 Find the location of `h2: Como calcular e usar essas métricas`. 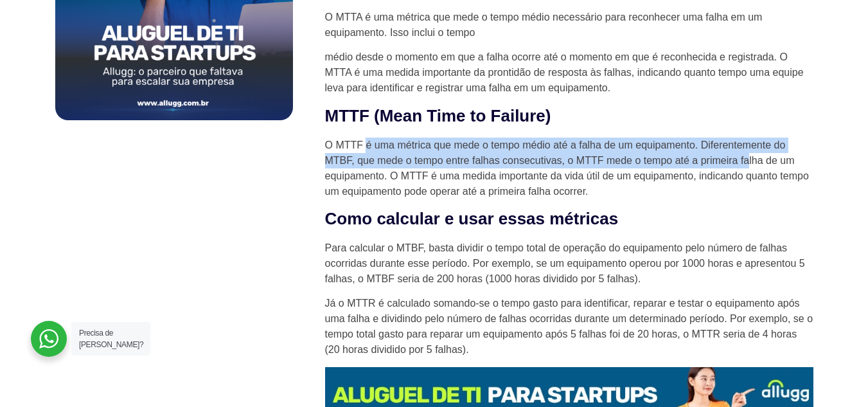

h2: Como calcular e usar essas métricas is located at coordinates (569, 219).